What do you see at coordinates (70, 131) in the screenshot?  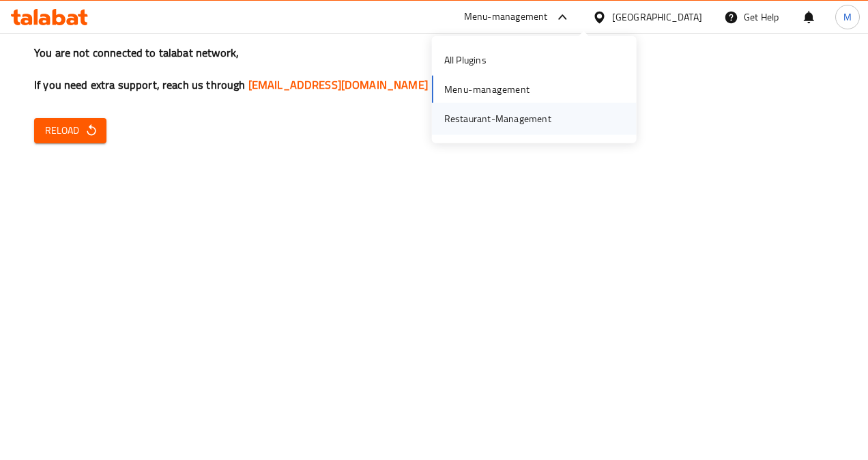 I see `button: Reload` at bounding box center [70, 131].